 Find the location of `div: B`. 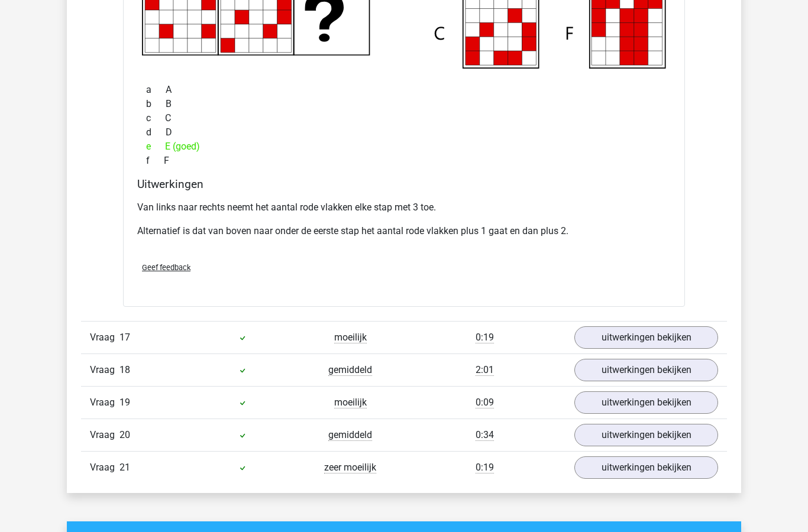

div: B is located at coordinates (404, 104).